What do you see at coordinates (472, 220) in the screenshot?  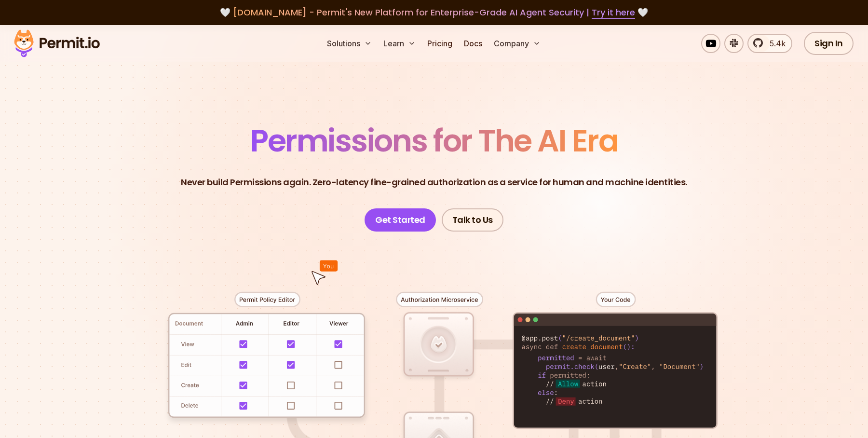 I see `a: Talk to Us` at bounding box center [472, 220].